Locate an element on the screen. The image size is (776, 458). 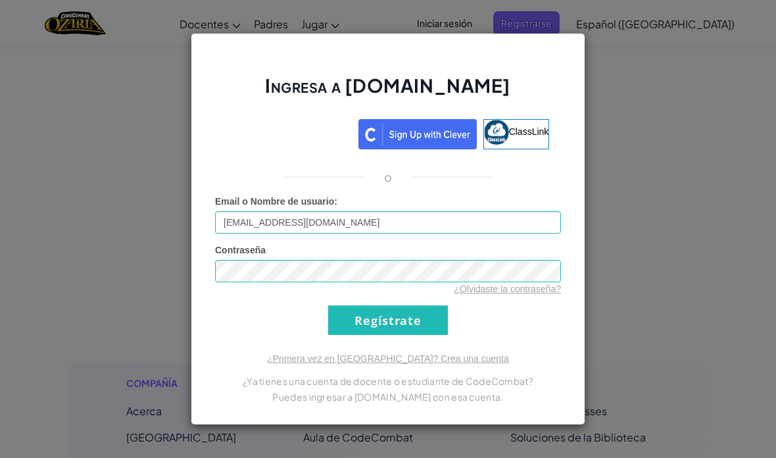
p: o is located at coordinates (388, 177).